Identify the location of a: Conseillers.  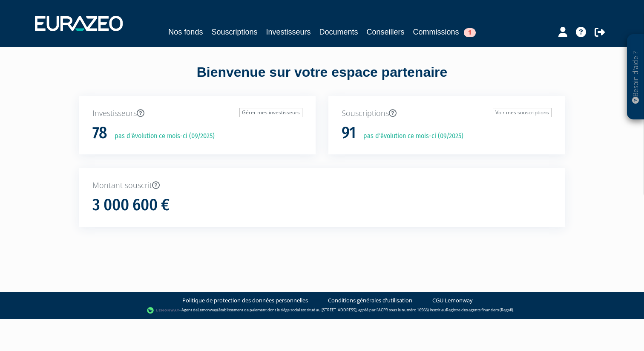
(385, 32).